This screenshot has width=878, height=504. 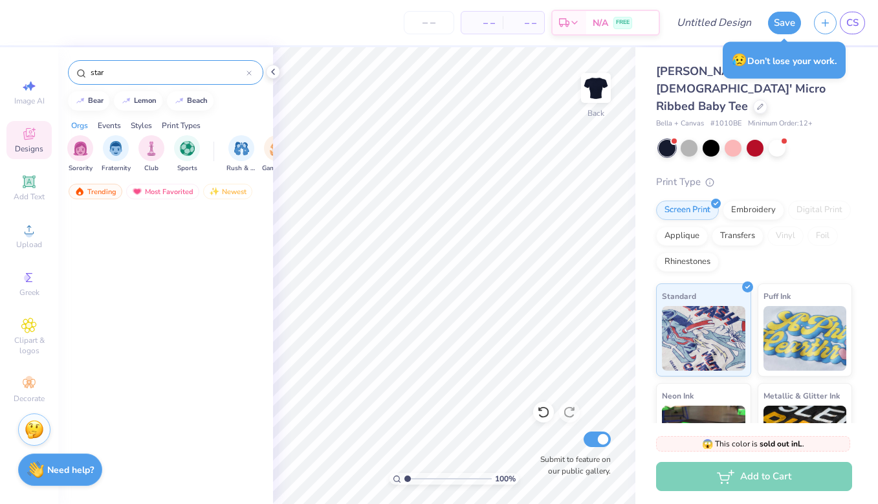 What do you see at coordinates (187, 168) in the screenshot?
I see `span: Sports` at bounding box center [187, 168].